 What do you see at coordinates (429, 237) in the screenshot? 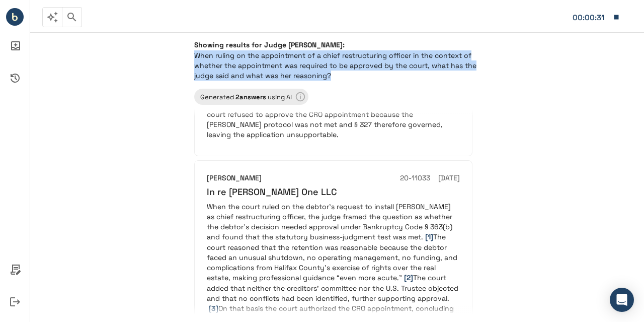
I see `span: [1]` at bounding box center [429, 237].